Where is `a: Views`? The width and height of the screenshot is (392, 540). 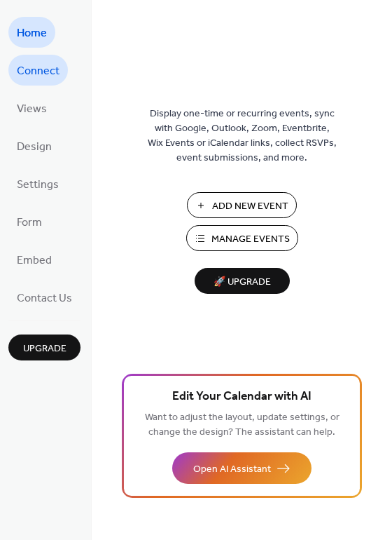 a: Views is located at coordinates (32, 108).